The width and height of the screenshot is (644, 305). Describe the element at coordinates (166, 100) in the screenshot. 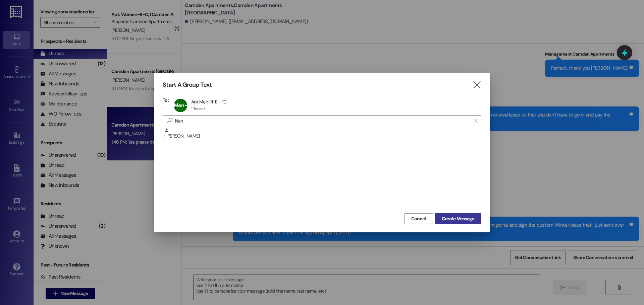

I see `h3: To:` at that location.